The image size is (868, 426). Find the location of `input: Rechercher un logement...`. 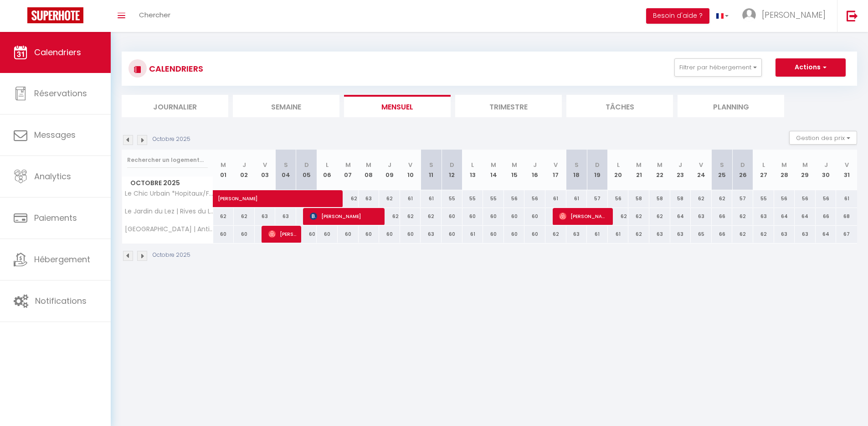

input: Rechercher un logement... is located at coordinates (167, 160).